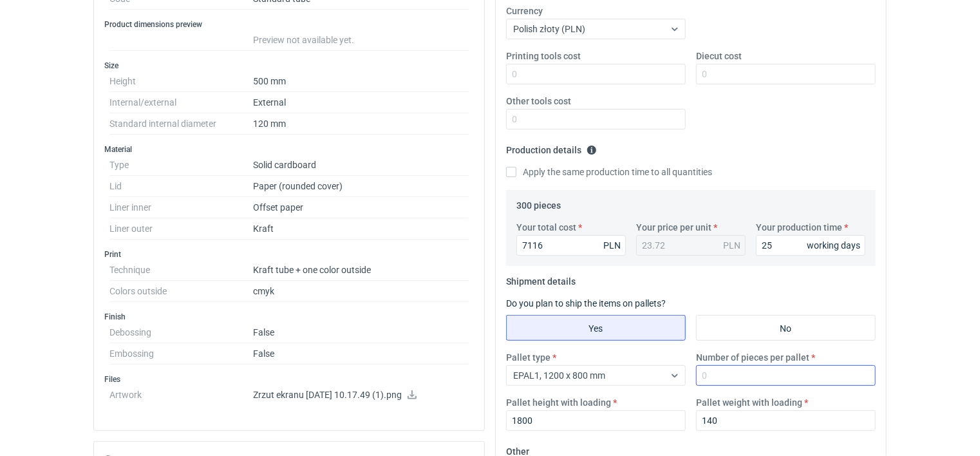 The width and height of the screenshot is (980, 456). Describe the element at coordinates (524, 11) in the screenshot. I see `label: Currency` at that location.